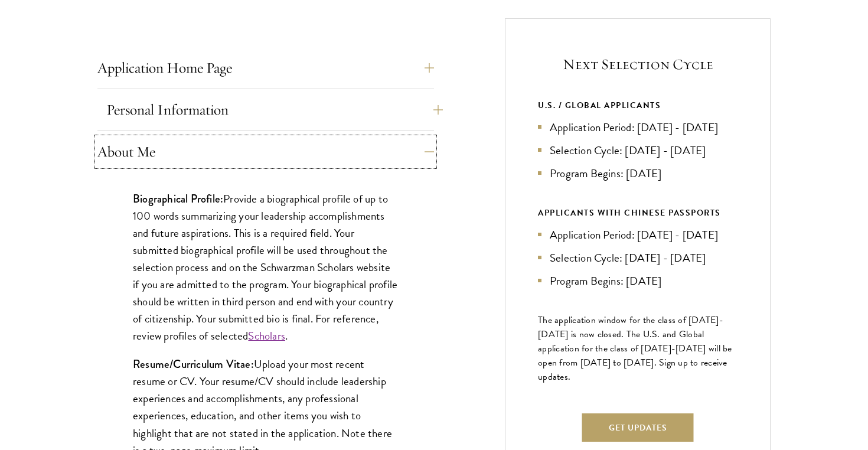  I want to click on div: U.S. / GLOBAL APPLICANTS, so click(638, 105).